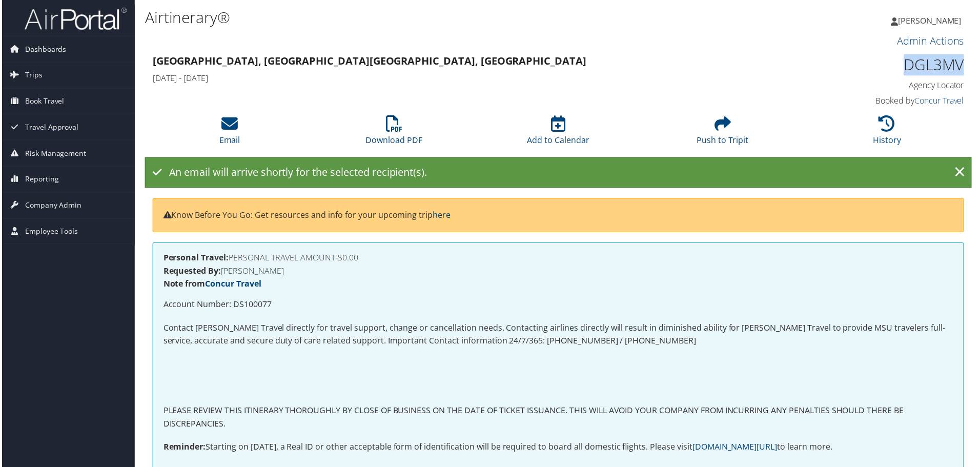  I want to click on strong: Requested By:, so click(191, 271).